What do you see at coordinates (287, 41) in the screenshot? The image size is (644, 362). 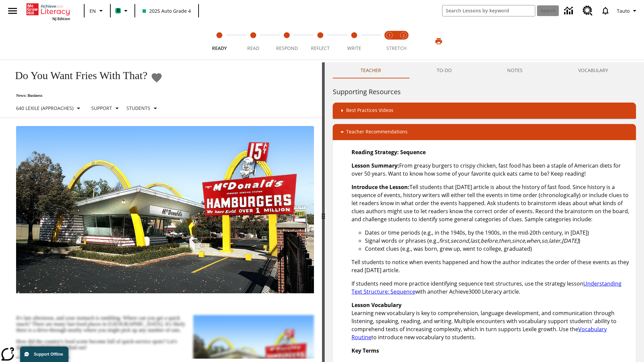 I see `button: Respond step 3 of 5` at bounding box center [287, 41].